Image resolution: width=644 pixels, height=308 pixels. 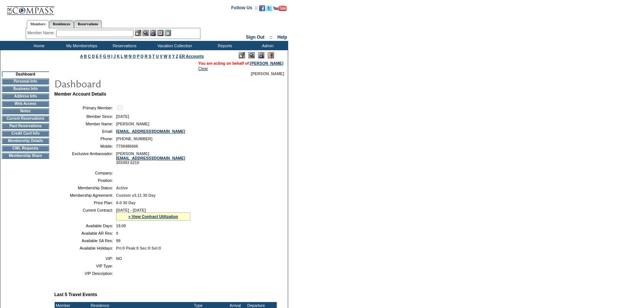 What do you see at coordinates (138, 248) in the screenshot?
I see `span: Pri:0 Peak:0 Sec:0 Sel:0` at bounding box center [138, 248].